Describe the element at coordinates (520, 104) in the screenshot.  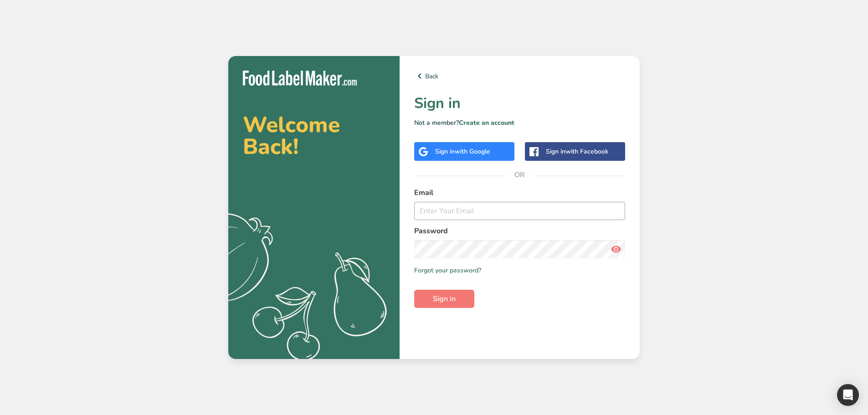
I see `h1: Sign in` at that location.